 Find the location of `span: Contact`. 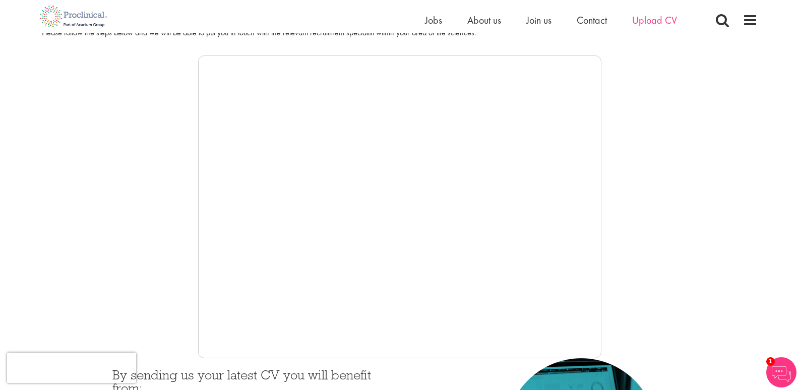

span: Contact is located at coordinates (592, 20).